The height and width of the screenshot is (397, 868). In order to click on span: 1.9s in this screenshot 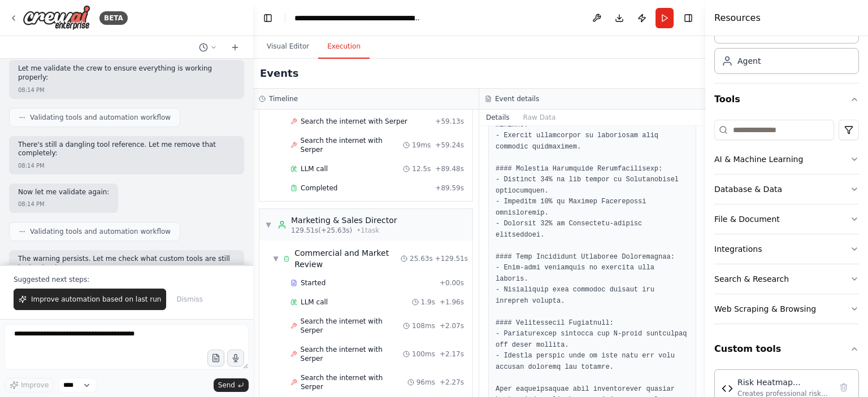, I will do `click(428, 302)`.